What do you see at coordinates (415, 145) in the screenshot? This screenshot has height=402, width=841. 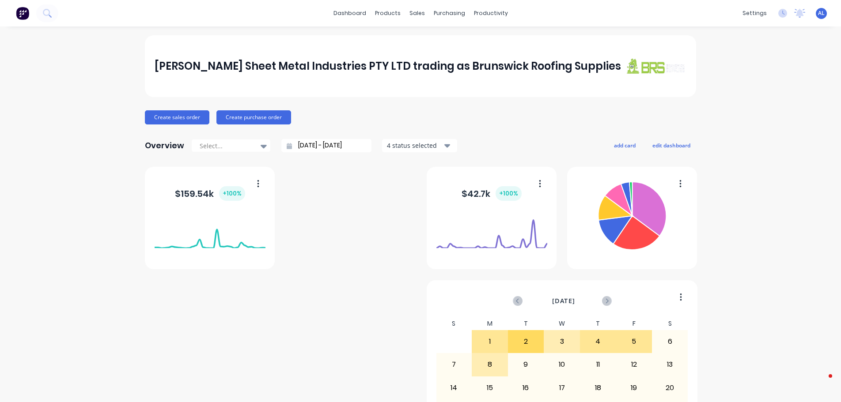 I see `div: 4 status selected` at bounding box center [415, 145].